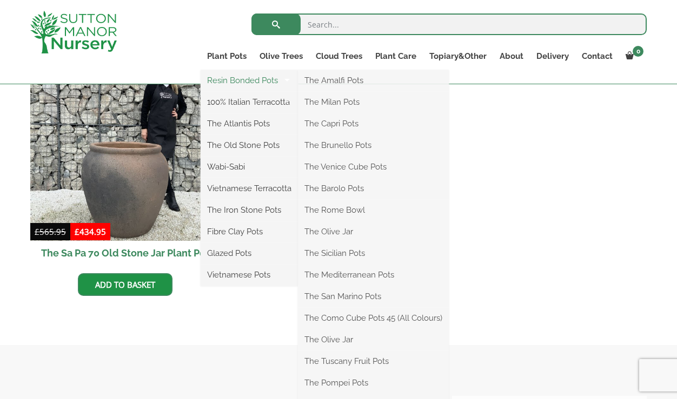  I want to click on a: The Iron Stone Pots, so click(249, 210).